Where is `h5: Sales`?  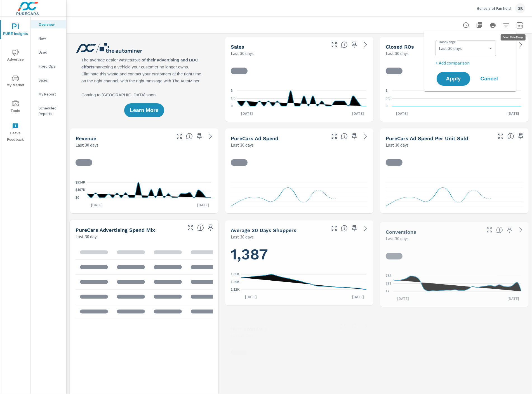 h5: Sales is located at coordinates (238, 47).